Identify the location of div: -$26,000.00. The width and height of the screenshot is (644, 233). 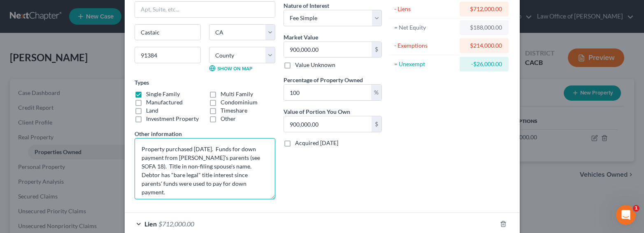
(484, 64).